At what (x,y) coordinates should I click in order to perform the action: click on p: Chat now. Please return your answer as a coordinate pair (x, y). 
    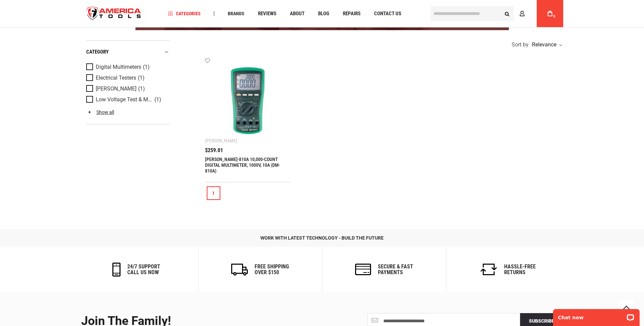
    Looking at the image, I should click on (43, 13).